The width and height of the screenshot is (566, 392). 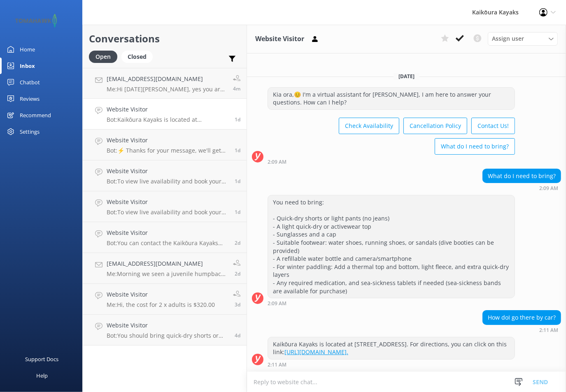 I want to click on span: Sep 26 2025 07:39am (UTC +12:00) Pacific/Auckland, so click(x=237, y=88).